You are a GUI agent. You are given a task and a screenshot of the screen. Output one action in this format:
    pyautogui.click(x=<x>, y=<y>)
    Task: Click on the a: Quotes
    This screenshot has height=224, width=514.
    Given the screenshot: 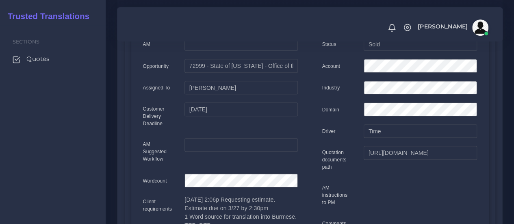 What is the action you would take?
    pyautogui.click(x=53, y=59)
    